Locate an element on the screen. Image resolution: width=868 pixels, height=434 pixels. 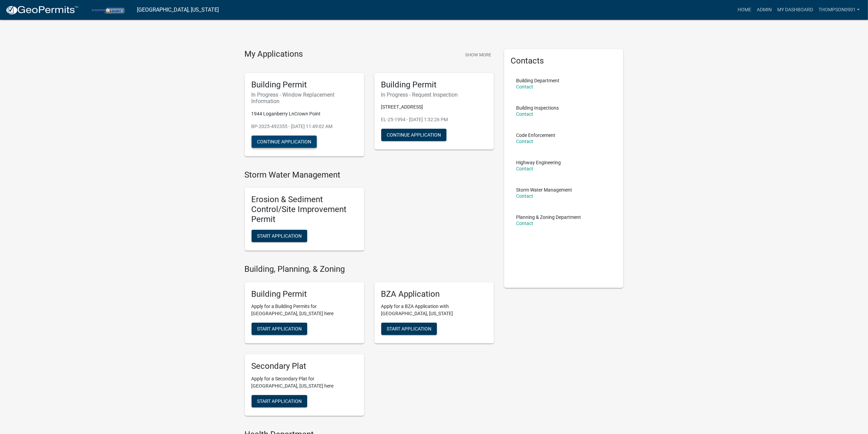
p: 1944 Loganberry LnCrown Point is located at coordinates (304, 114).